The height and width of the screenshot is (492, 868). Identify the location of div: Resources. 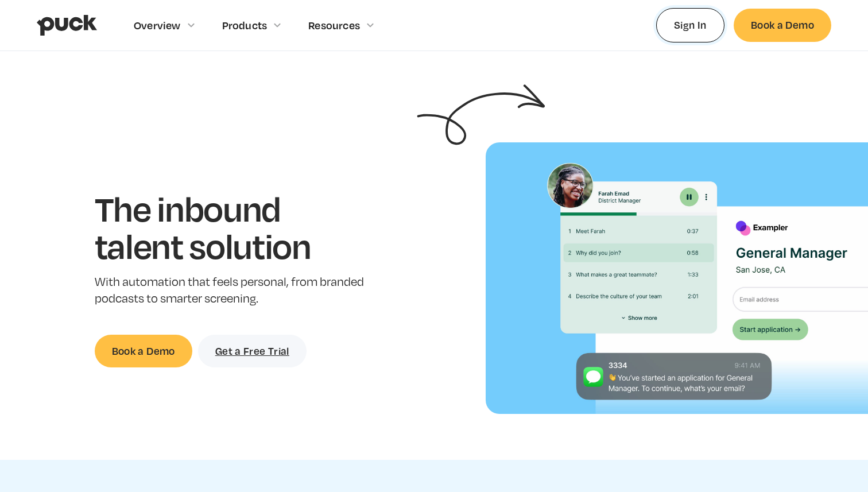
(334, 25).